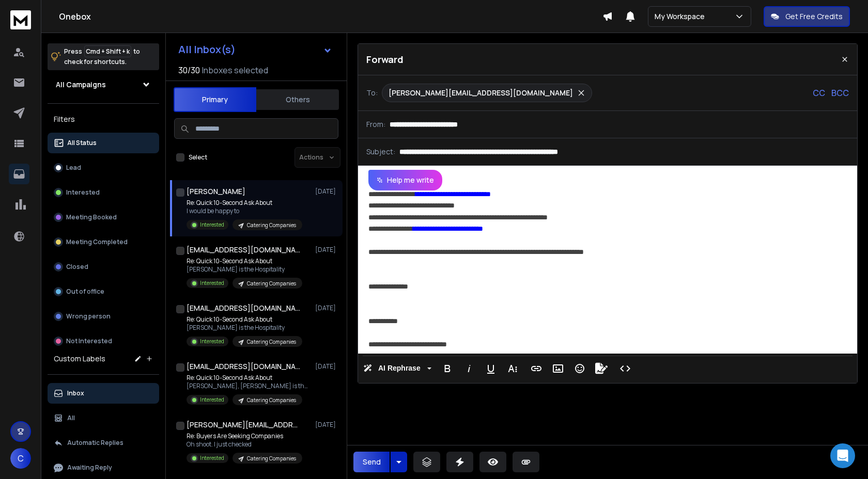 The width and height of the screenshot is (868, 479). Describe the element at coordinates (244, 445) in the screenshot. I see `p: Oh shoot. I just checked` at that location.